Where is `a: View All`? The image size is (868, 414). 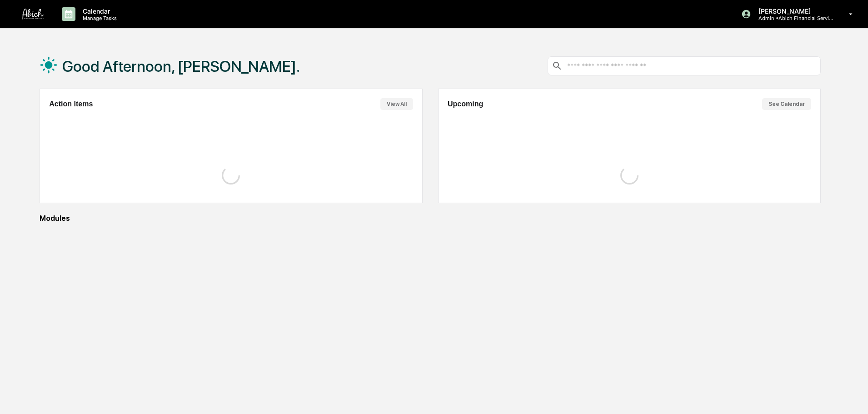 a: View All is located at coordinates (397, 104).